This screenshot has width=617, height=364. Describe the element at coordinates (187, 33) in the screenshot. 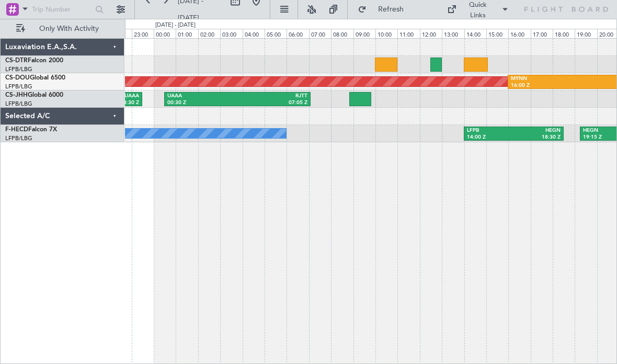

I see `div: 01:00` at that location.